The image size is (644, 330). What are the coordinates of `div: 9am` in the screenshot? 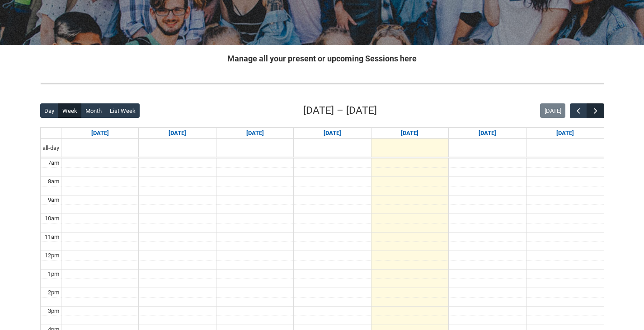 It's located at (53, 200).